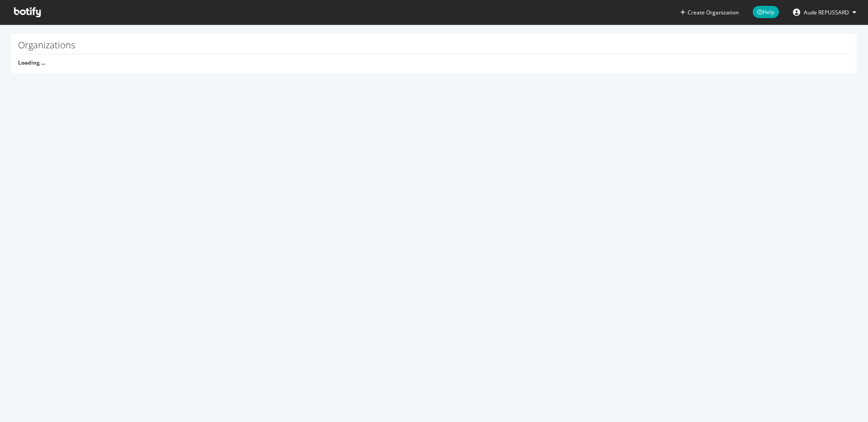 Image resolution: width=868 pixels, height=422 pixels. Describe the element at coordinates (32, 63) in the screenshot. I see `strong: Loading ...` at that location.